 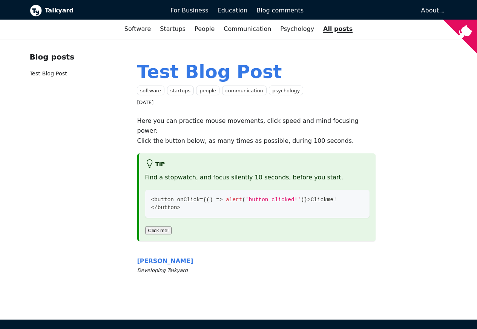 What do you see at coordinates (151, 91) in the screenshot?
I see `a: software` at bounding box center [151, 91].